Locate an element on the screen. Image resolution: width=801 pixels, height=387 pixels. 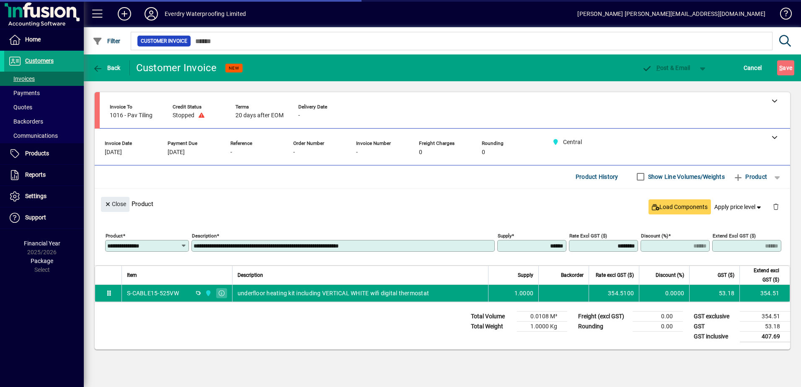
span: GST ($) is located at coordinates (726, 275).